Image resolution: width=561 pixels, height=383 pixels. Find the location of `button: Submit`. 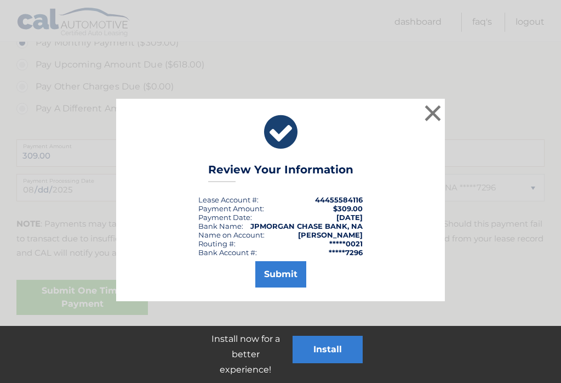

button: Submit is located at coordinates (281, 274).